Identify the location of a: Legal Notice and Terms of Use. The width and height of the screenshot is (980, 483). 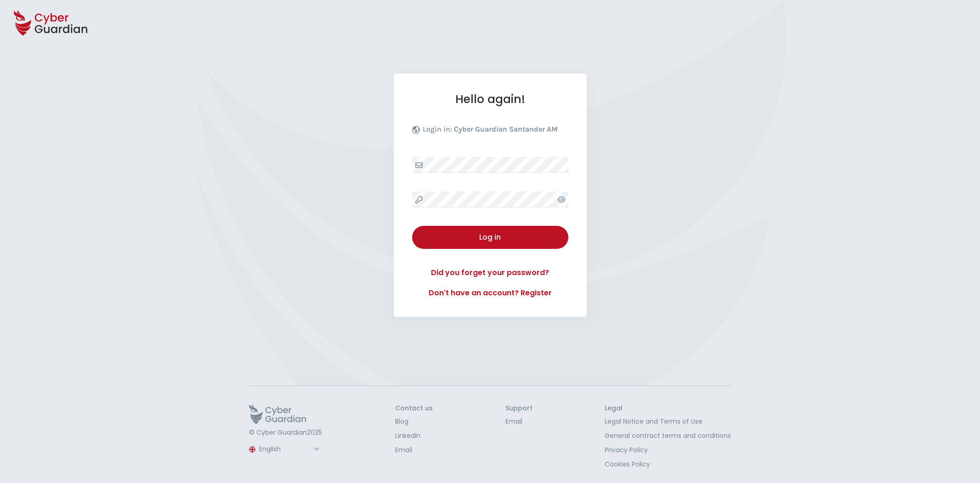
(667, 422).